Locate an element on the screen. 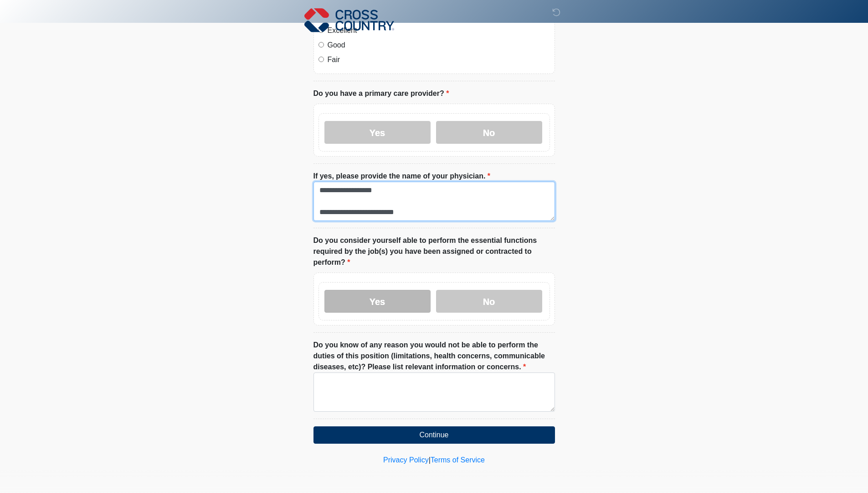 The image size is (868, 493). button: Continue is located at coordinates (434, 435).